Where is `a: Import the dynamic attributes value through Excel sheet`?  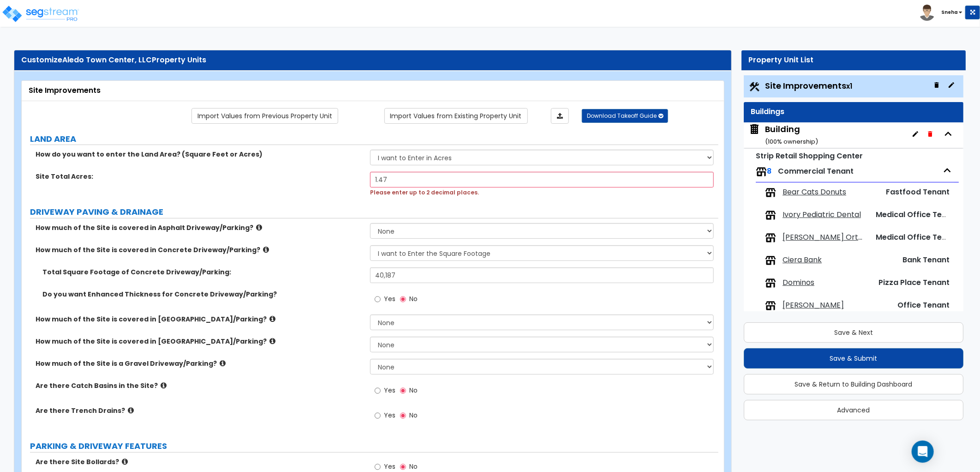 a: Import the dynamic attributes value through Excel sheet is located at coordinates (560, 116).